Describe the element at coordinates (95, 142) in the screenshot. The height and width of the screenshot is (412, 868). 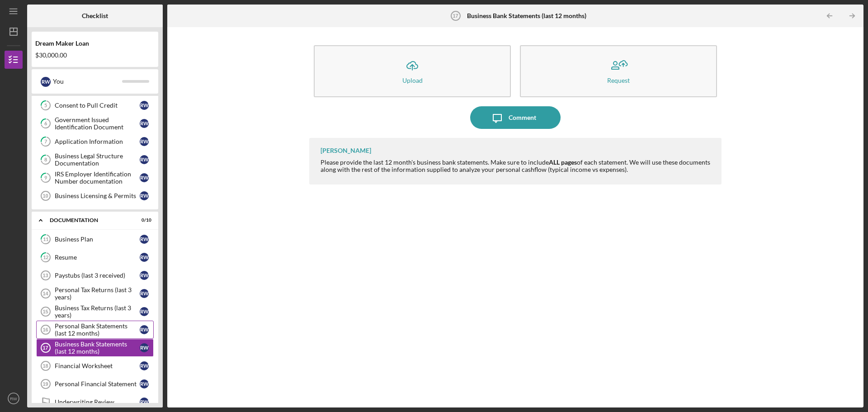
I see `a: 7Application InformationRW` at that location.